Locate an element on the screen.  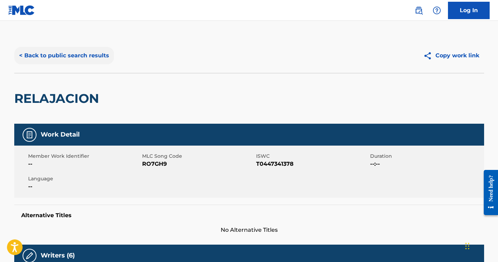
img: Work Detail is located at coordinates (30, 135).